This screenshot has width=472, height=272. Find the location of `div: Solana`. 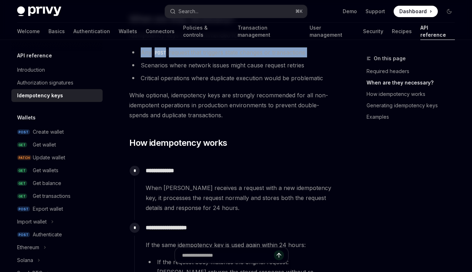

div: Solana is located at coordinates (25, 260).